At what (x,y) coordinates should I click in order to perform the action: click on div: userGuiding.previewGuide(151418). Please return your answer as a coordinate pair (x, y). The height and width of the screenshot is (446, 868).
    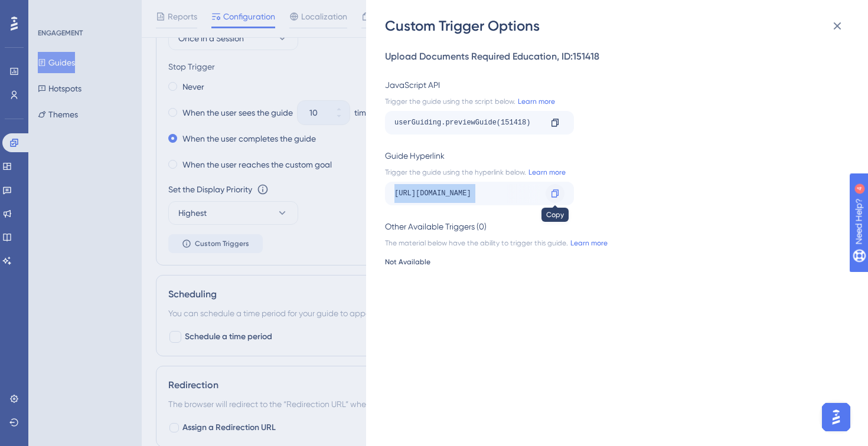
    Looking at the image, I should click on (468, 123).